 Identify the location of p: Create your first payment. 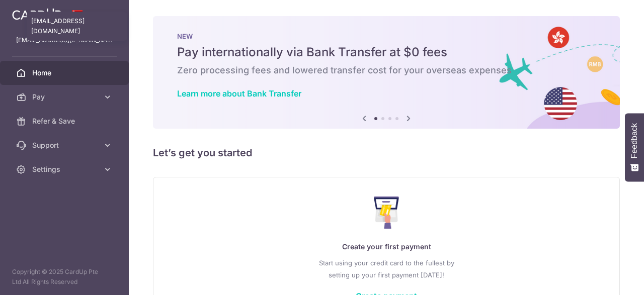
(386, 247).